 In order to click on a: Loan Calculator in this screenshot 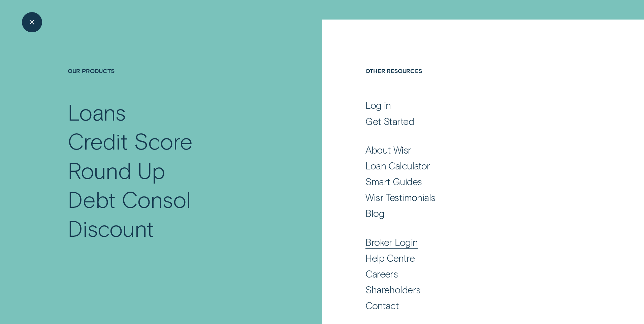, I will do `click(470, 166)`.